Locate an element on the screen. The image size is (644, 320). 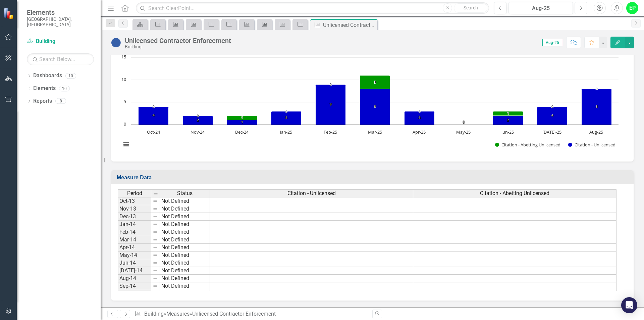
a: Measures is located at coordinates (178, 313).